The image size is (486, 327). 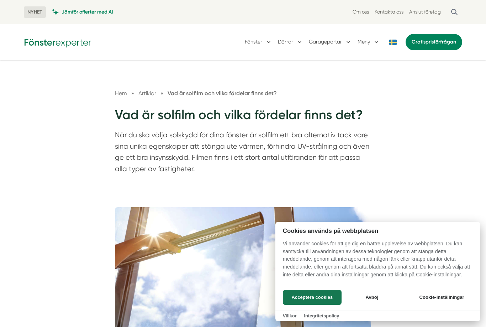 What do you see at coordinates (312, 297) in the screenshot?
I see `button: Acceptera cookies` at bounding box center [312, 297].